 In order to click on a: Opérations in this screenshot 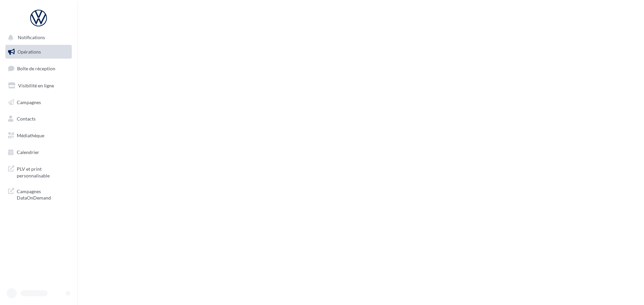, I will do `click(39, 52)`.